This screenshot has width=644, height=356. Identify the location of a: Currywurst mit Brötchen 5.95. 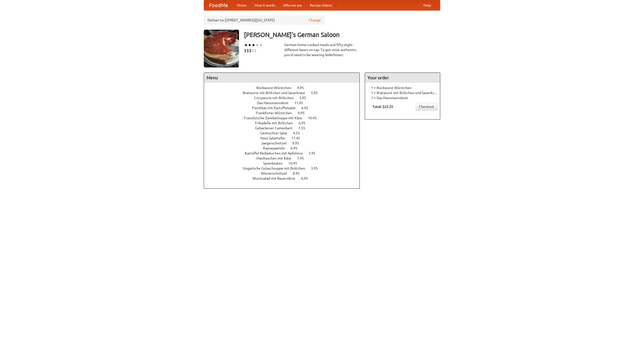
(285, 98).